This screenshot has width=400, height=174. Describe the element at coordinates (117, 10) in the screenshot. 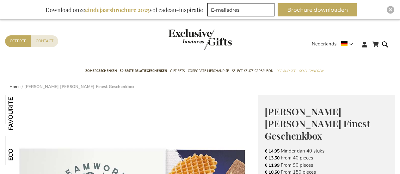

I see `b: eindejaarsbrochure 2025` at that location.